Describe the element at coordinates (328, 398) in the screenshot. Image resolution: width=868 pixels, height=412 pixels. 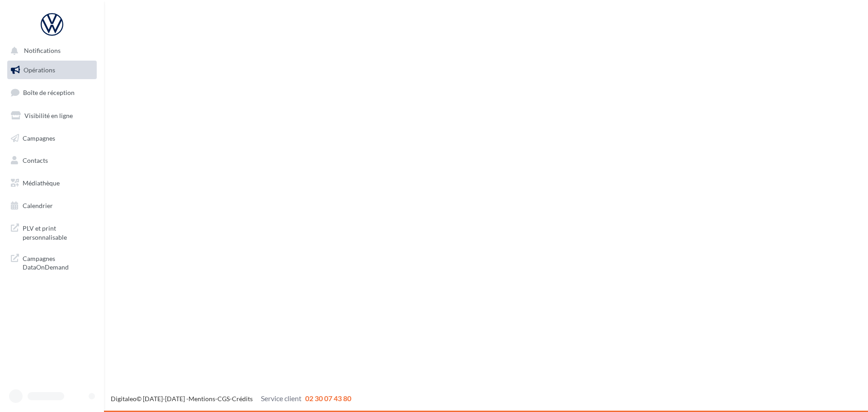
I see `span: 02 30 07 43 80` at that location.